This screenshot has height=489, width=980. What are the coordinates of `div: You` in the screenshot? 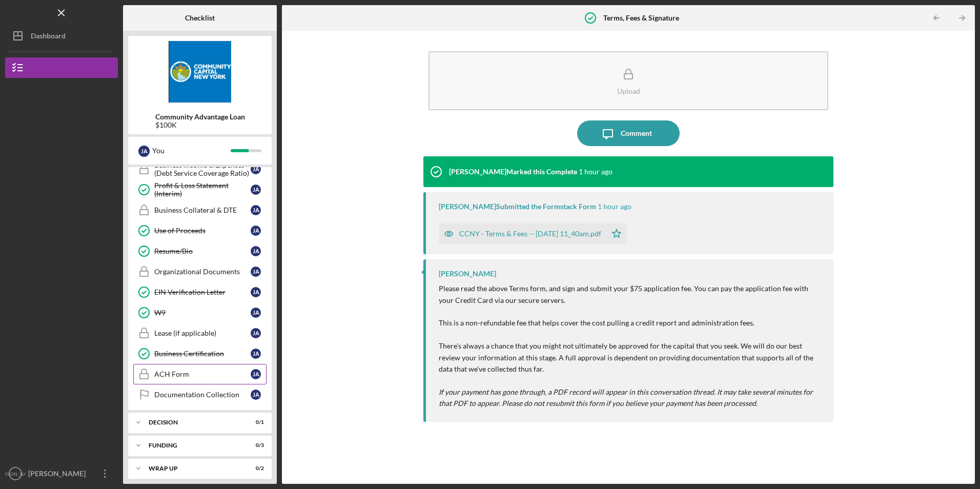 It's located at (191, 151).